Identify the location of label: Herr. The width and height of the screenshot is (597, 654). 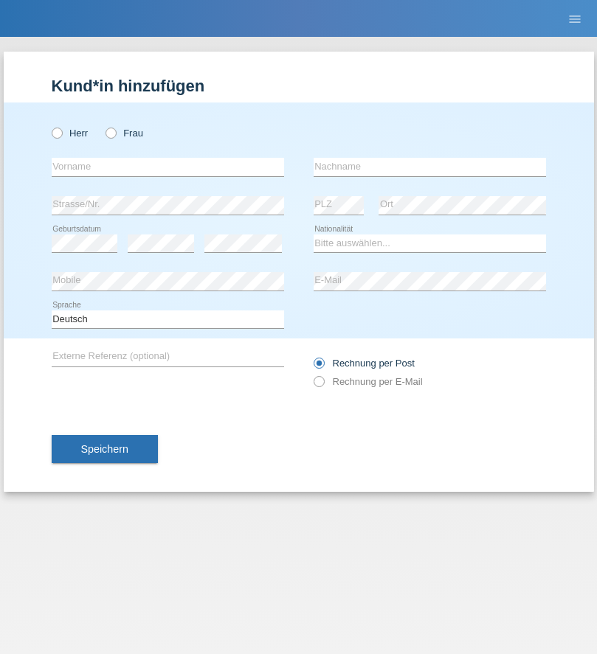
(70, 133).